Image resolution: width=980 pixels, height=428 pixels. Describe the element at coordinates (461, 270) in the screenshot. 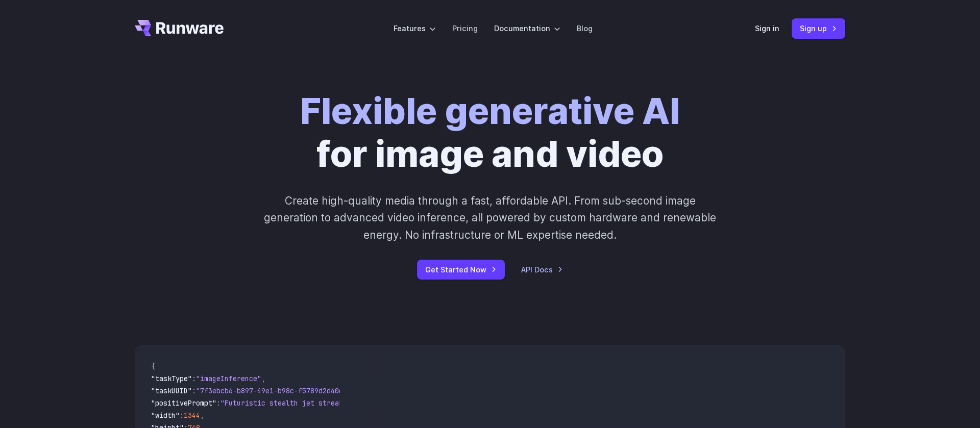

I see `a: Get Started Now` at that location.